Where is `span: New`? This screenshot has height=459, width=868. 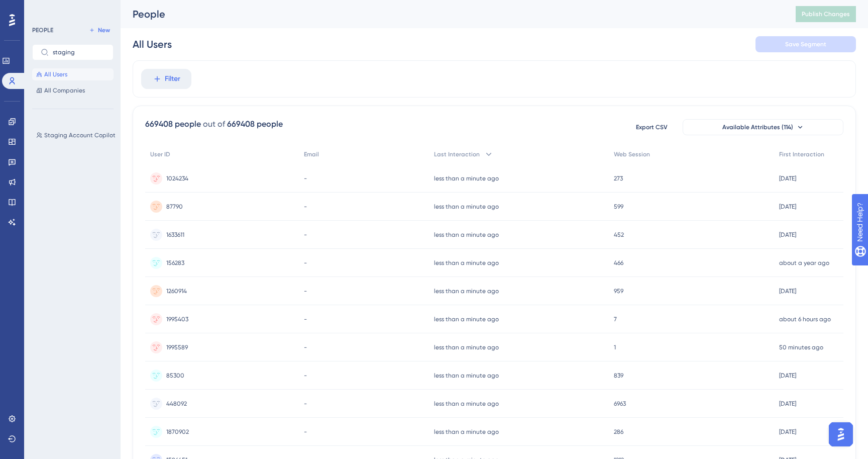 span: New is located at coordinates (104, 30).